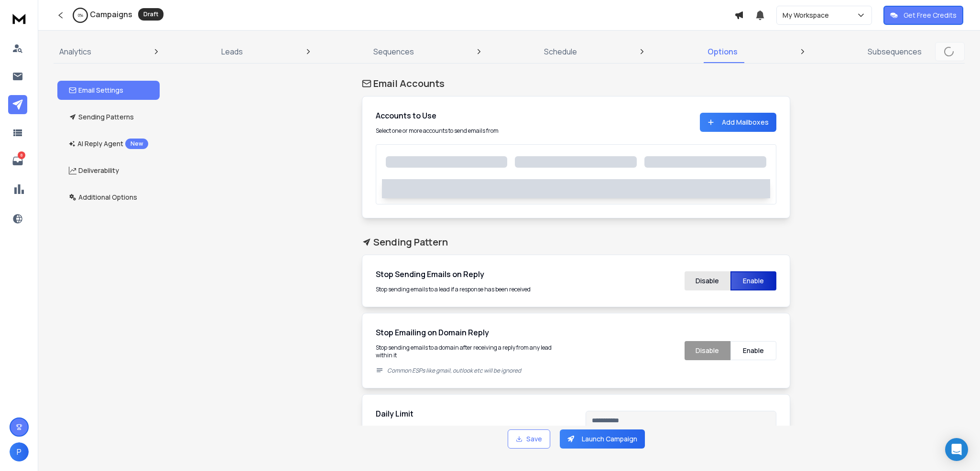 This screenshot has height=471, width=980. What do you see at coordinates (111, 14) in the screenshot?
I see `h1: Campaigns` at bounding box center [111, 14].